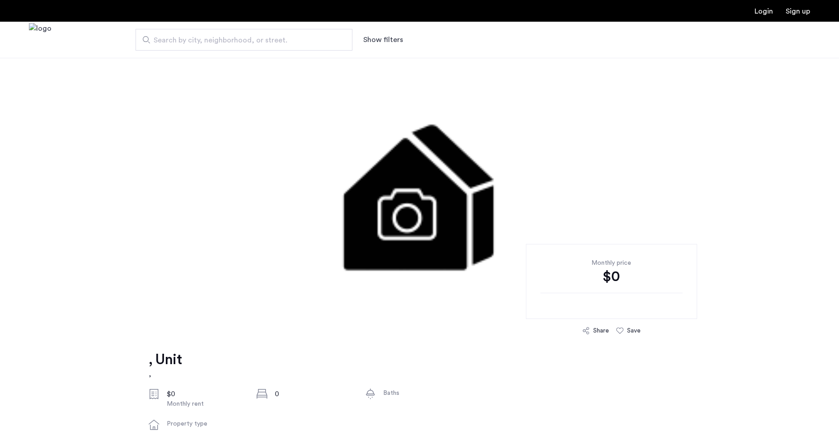 This screenshot has width=839, height=431. I want to click on div: Property type, so click(205, 424).